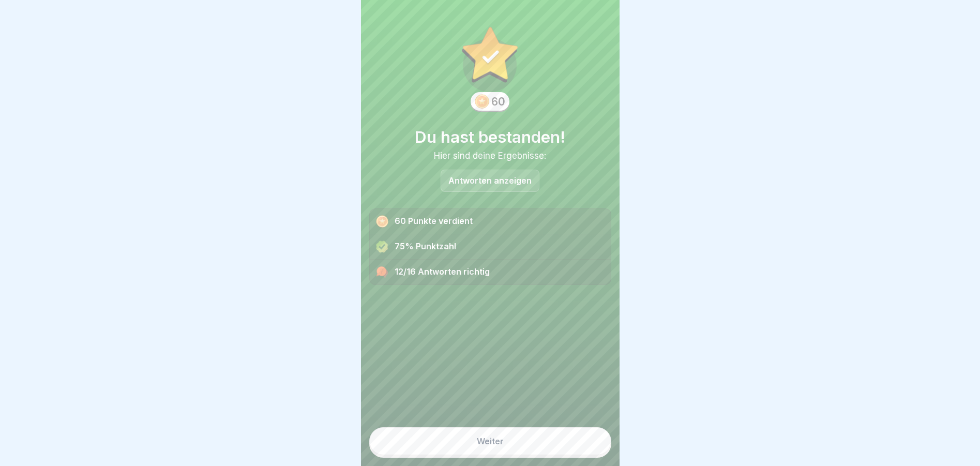 The width and height of the screenshot is (980, 466). What do you see at coordinates (490, 441) in the screenshot?
I see `div: Weiter` at bounding box center [490, 441].